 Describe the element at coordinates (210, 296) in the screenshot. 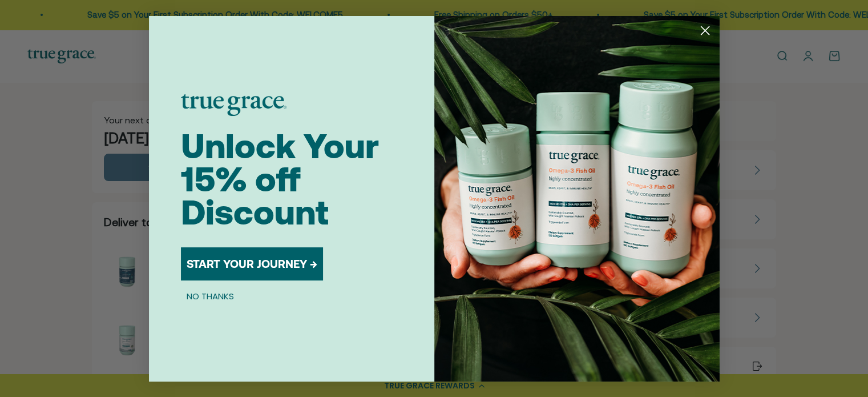

I see `button: NO THANKS` at that location.